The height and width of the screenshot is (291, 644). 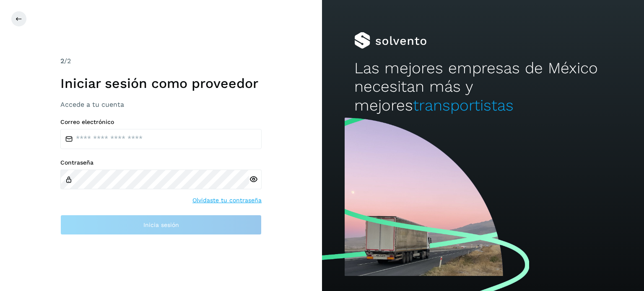 What do you see at coordinates (161, 225) in the screenshot?
I see `button: Inicia sesión` at bounding box center [161, 225].